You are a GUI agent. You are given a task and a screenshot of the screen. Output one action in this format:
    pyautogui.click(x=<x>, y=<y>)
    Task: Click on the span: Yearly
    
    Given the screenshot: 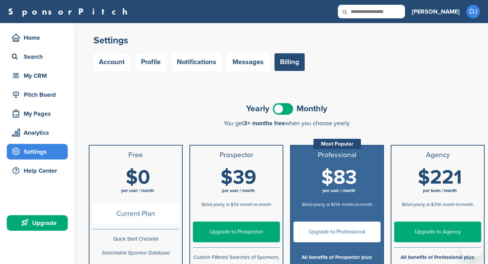 What is the action you would take?
    pyautogui.click(x=257, y=108)
    